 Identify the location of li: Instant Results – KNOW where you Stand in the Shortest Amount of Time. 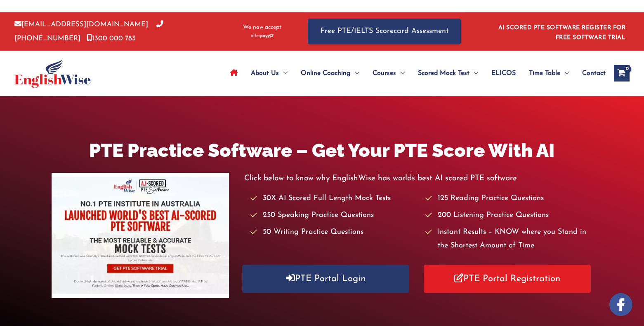
(509, 240).